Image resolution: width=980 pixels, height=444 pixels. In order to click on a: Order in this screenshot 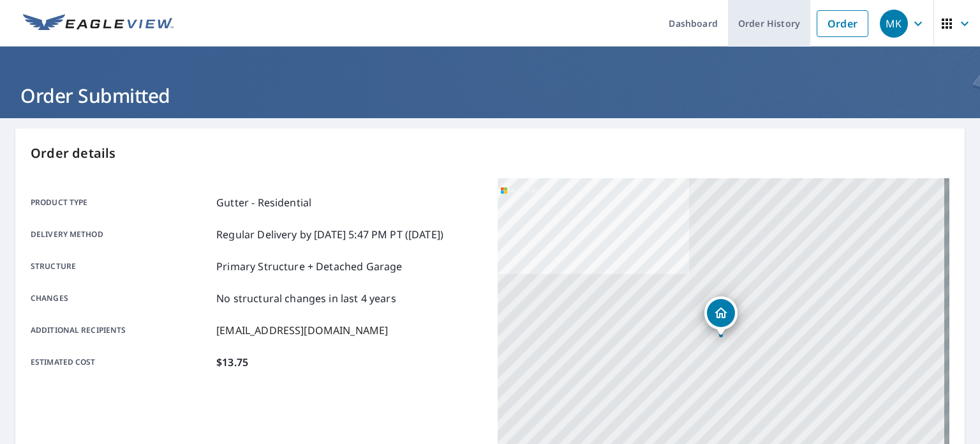, I will do `click(842, 24)`.